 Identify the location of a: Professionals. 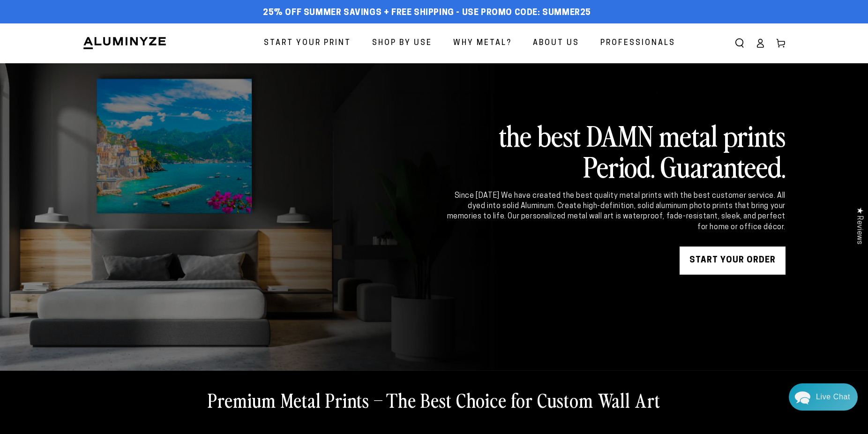
(638, 43).